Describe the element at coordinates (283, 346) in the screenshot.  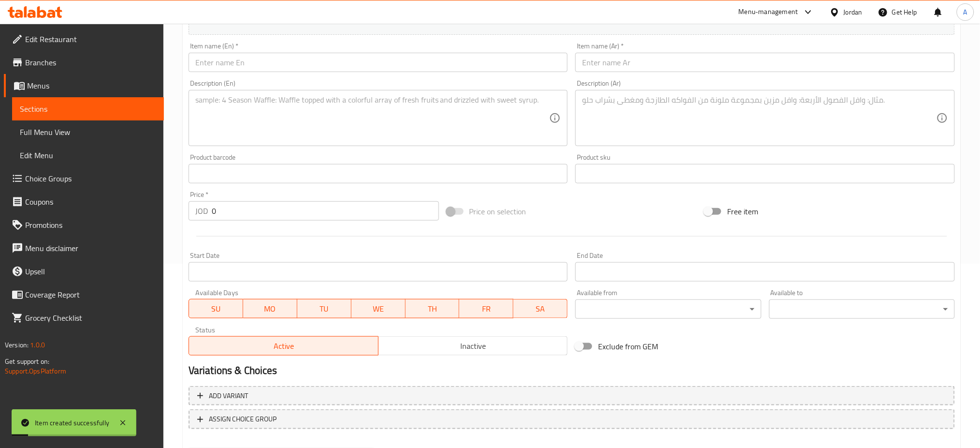
I see `button: Active` at that location.